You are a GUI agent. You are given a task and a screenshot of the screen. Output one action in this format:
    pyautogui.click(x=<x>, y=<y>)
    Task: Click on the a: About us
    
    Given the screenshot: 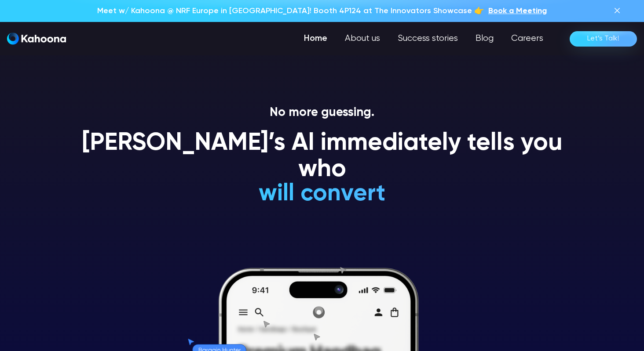 What is the action you would take?
    pyautogui.click(x=362, y=39)
    